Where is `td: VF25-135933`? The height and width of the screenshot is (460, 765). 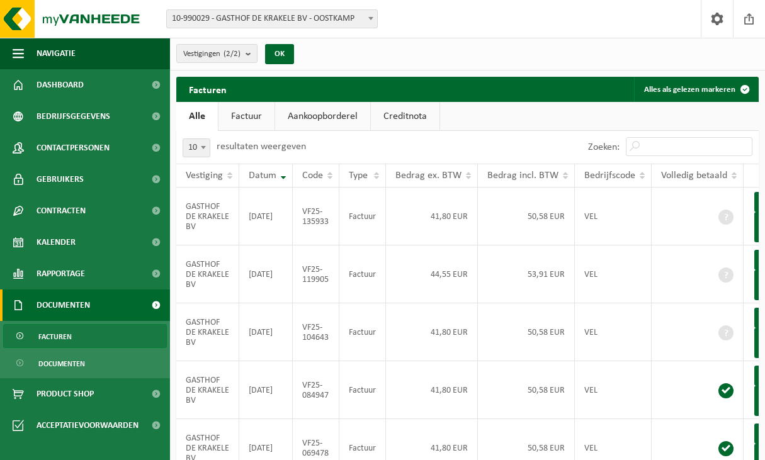
td: VF25-135933 is located at coordinates (316, 217).